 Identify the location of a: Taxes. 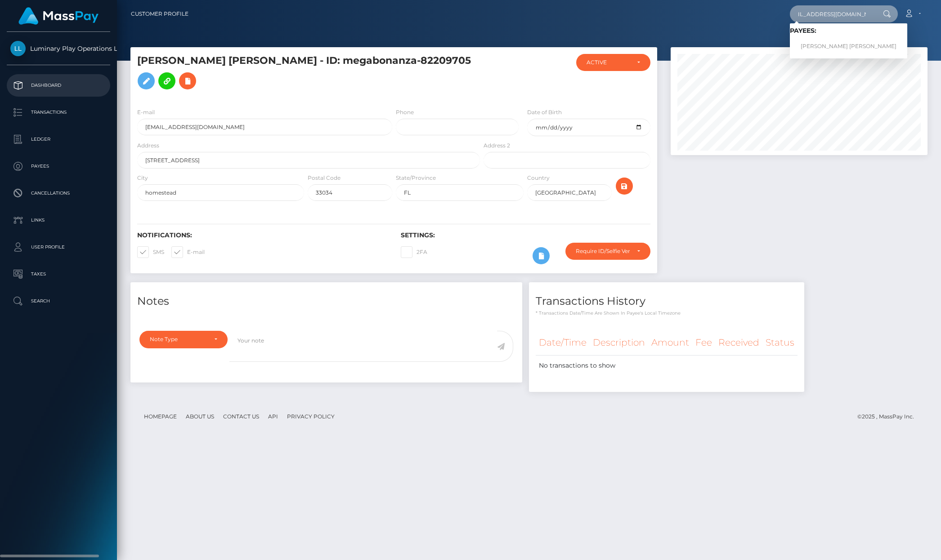
(58, 275).